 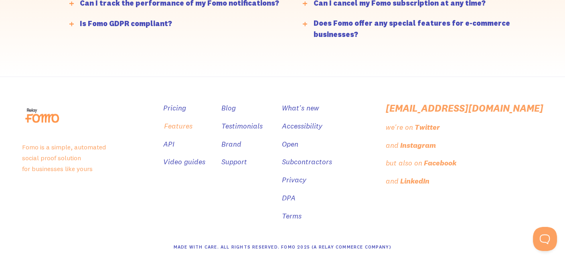 I want to click on a: Accessibility, so click(x=302, y=126).